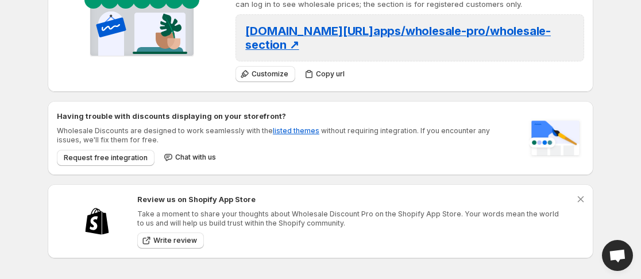 The width and height of the screenshot is (641, 279). What do you see at coordinates (286, 136) in the screenshot?
I see `p: Wholesale Discounts are designed to work seamlessly with the without requiring integration. If yo...` at bounding box center [286, 136].